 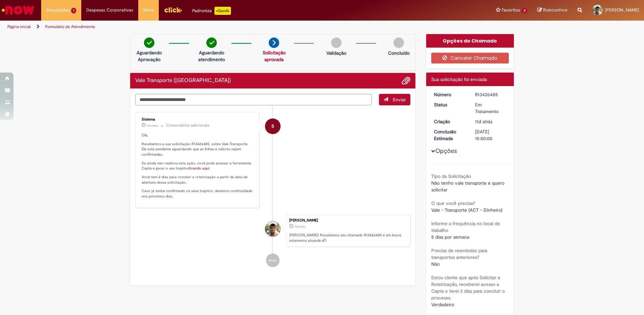 What do you see at coordinates (451, 176) in the screenshot?
I see `b: Tipo da Solicitação` at bounding box center [451, 176].